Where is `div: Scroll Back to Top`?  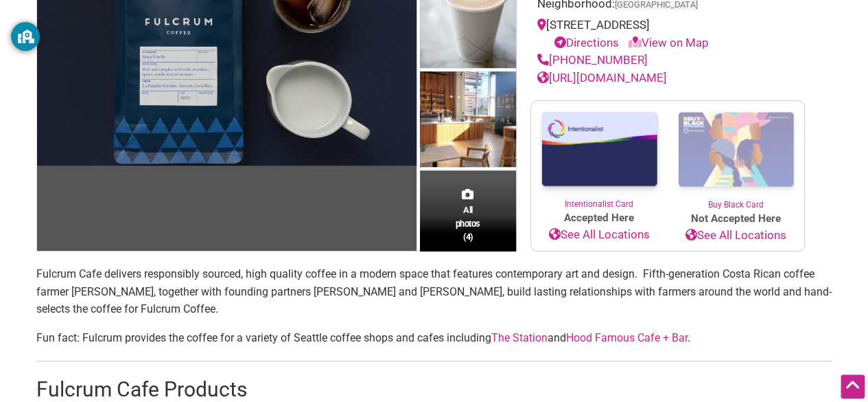
div: Scroll Back to Top is located at coordinates (852, 386).